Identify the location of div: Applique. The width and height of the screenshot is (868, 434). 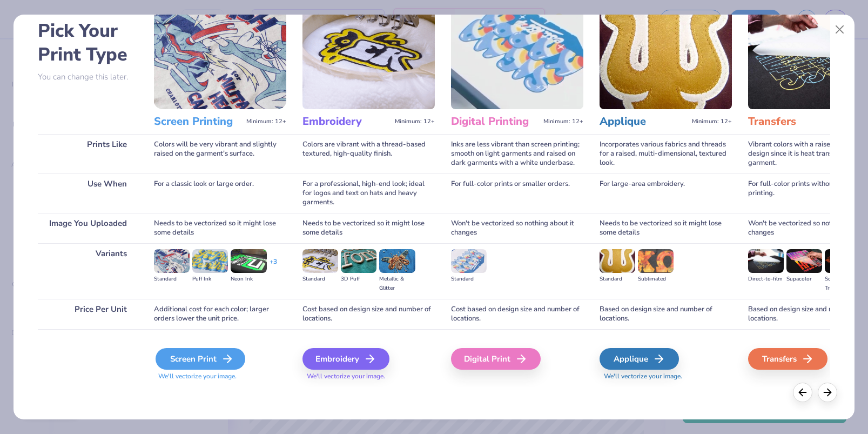
(639, 359).